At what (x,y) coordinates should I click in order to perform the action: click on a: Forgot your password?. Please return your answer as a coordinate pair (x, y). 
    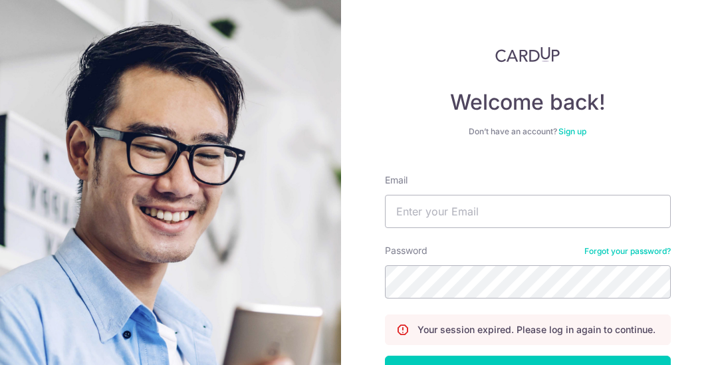
    Looking at the image, I should click on (627, 251).